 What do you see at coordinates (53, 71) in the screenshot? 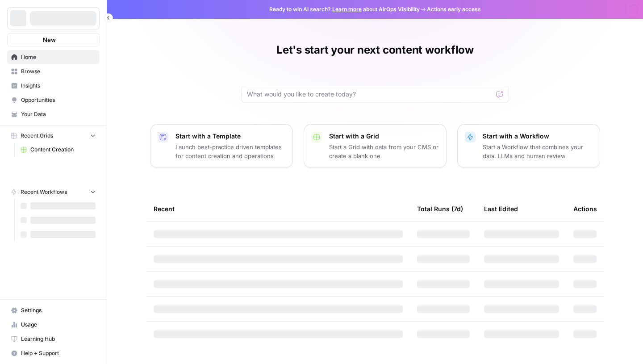
I see `a: Browse` at bounding box center [53, 71].